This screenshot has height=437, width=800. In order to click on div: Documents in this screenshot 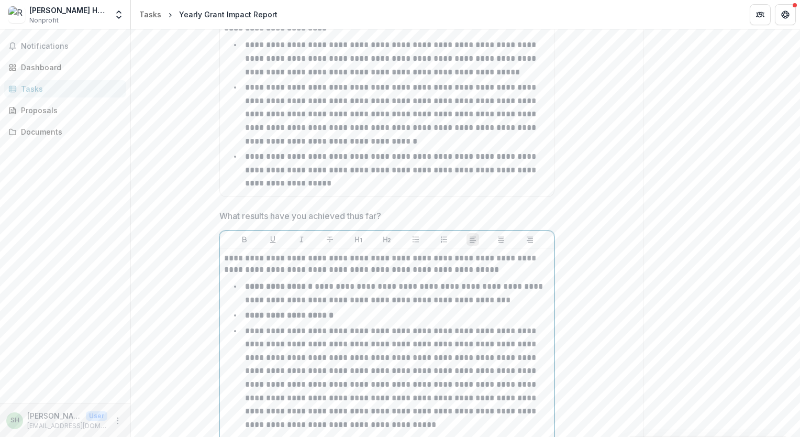, I will do `click(69, 131)`.